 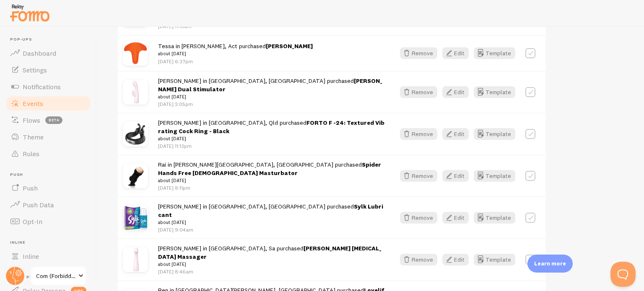 I want to click on img: al02p-alulah-elodie-pink.jpg, so click(x=136, y=92).